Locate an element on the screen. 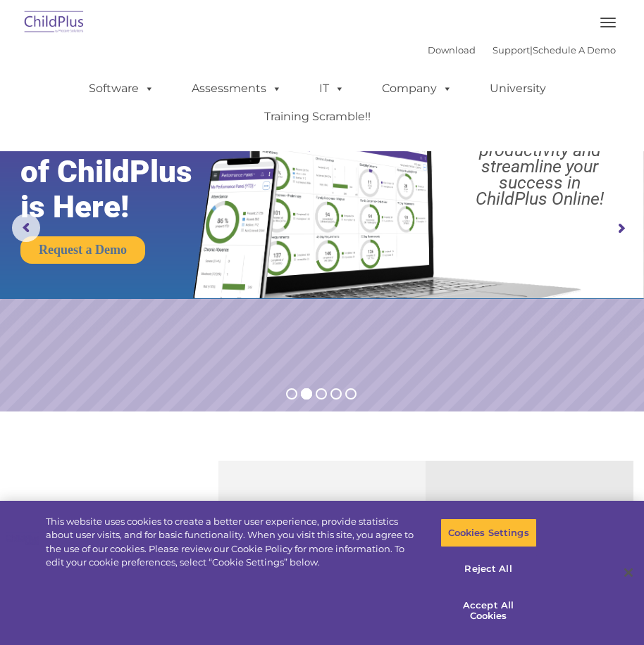  a: University is located at coordinates (518, 89).